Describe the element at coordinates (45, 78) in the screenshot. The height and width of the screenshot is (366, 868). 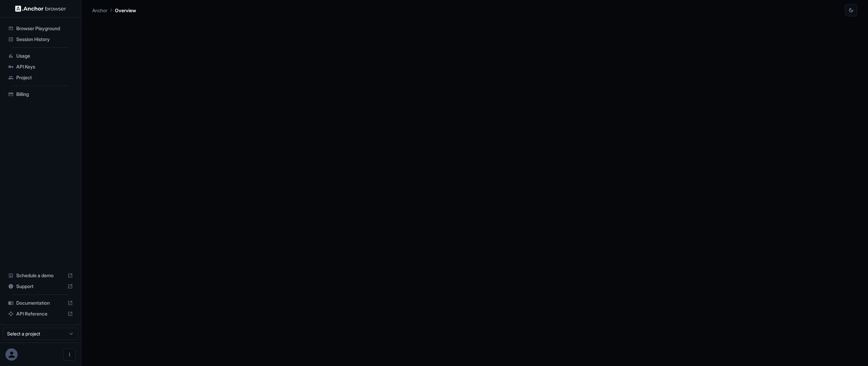
I see `span: Project` at that location.